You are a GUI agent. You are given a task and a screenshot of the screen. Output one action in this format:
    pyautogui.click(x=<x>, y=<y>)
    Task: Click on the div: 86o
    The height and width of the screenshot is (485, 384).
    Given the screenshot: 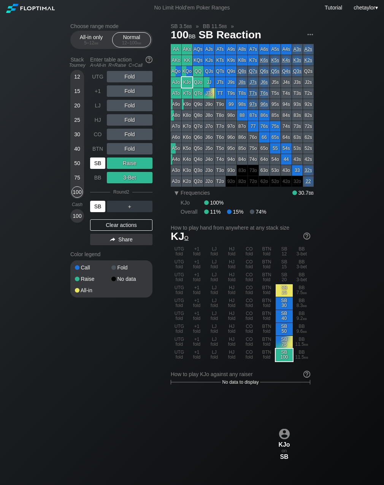 What is the action you would take?
    pyautogui.click(x=242, y=137)
    